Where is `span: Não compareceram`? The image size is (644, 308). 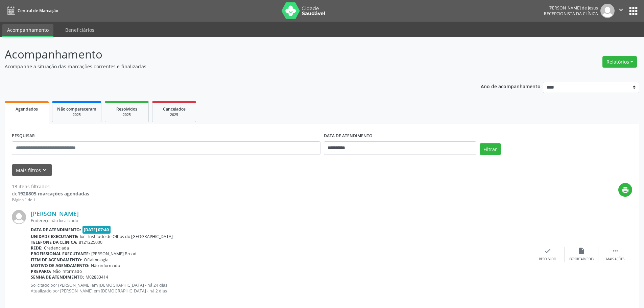 span: Não compareceram is located at coordinates (77, 109).